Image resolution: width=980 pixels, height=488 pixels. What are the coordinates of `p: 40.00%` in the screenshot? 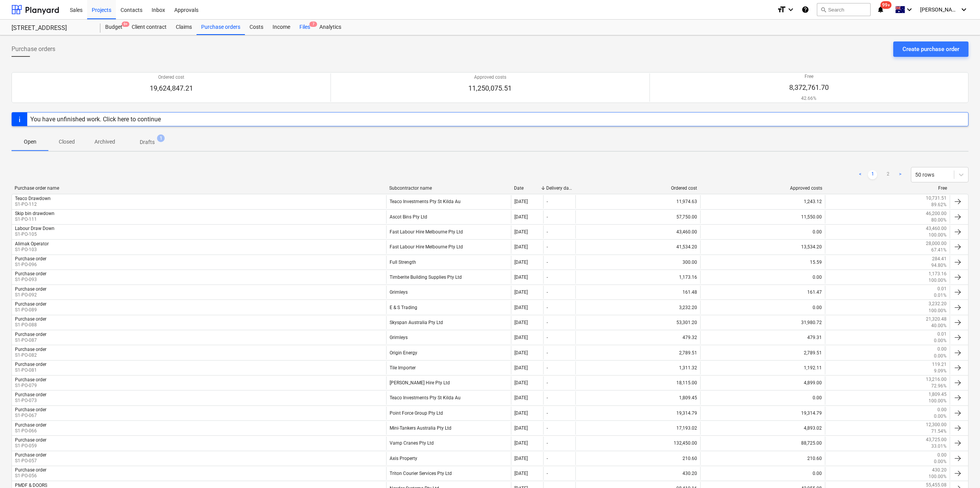 It's located at (939, 326).